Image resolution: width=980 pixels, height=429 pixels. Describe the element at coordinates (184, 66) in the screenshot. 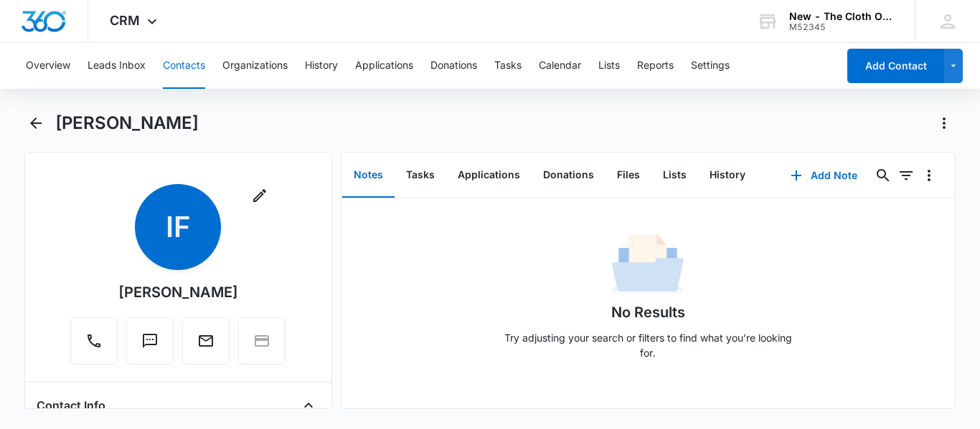

I see `button: Contacts` at that location.